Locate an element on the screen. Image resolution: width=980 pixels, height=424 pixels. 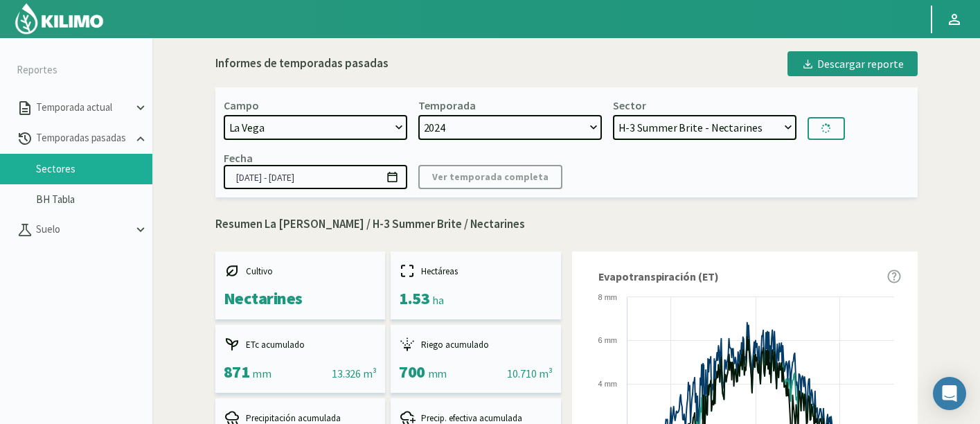
span: Nectarines is located at coordinates (264, 298).